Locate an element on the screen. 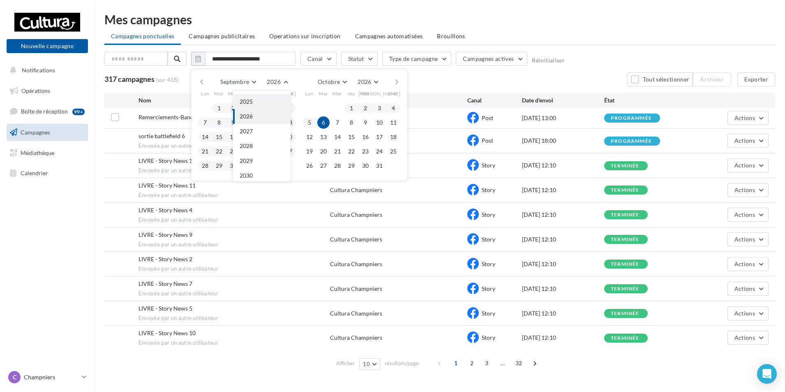 The height and width of the screenshot is (392, 785). button: Octobre is located at coordinates (332, 82).